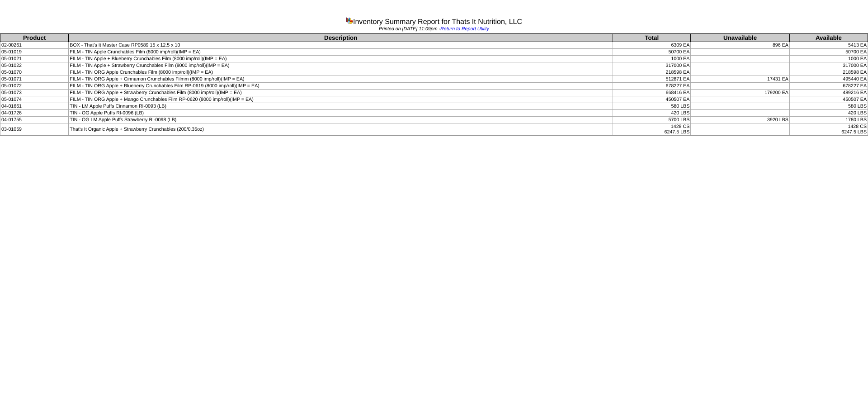  Describe the element at coordinates (740, 92) in the screenshot. I see `td: 179200 EA` at that location.